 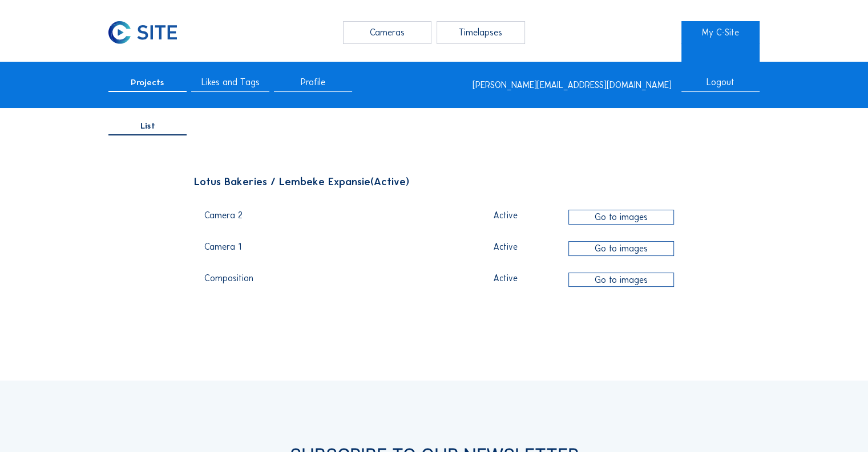 I want to click on span: Projects, so click(x=147, y=82).